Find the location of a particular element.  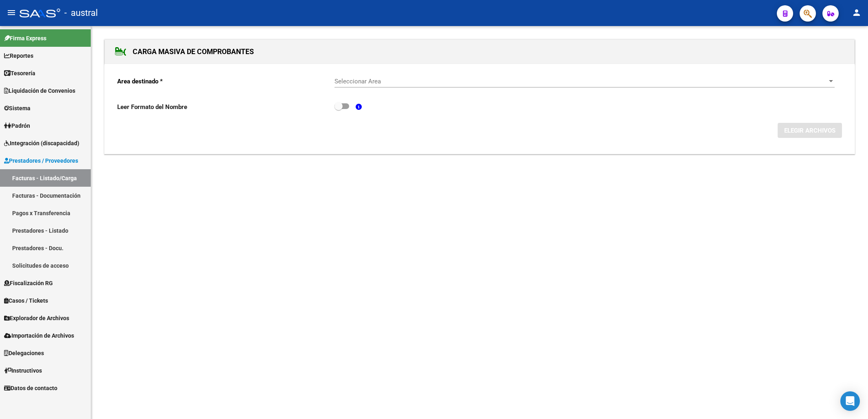

span: Casos / Tickets is located at coordinates (26, 300).